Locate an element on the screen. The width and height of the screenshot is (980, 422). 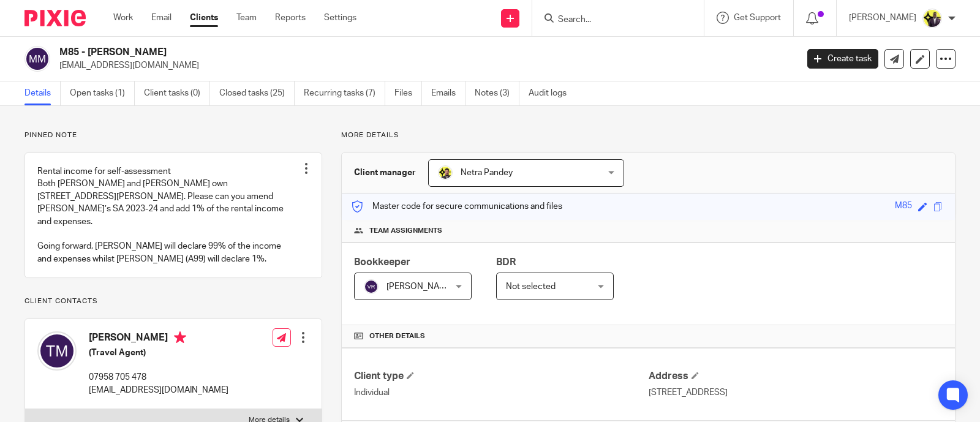
a: Reports is located at coordinates (290, 18).